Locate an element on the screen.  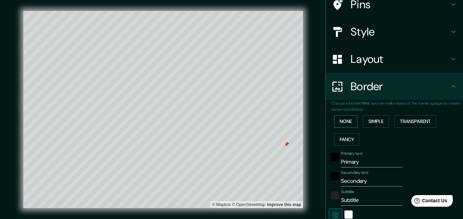
button: white is located at coordinates (348, 215).